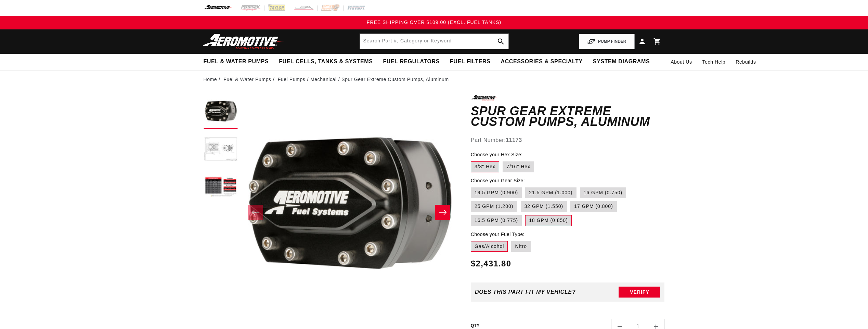 This screenshot has height=329, width=868. What do you see at coordinates (326, 61) in the screenshot?
I see `summary: Fuel Cells, Tanks & Systems` at bounding box center [326, 61].